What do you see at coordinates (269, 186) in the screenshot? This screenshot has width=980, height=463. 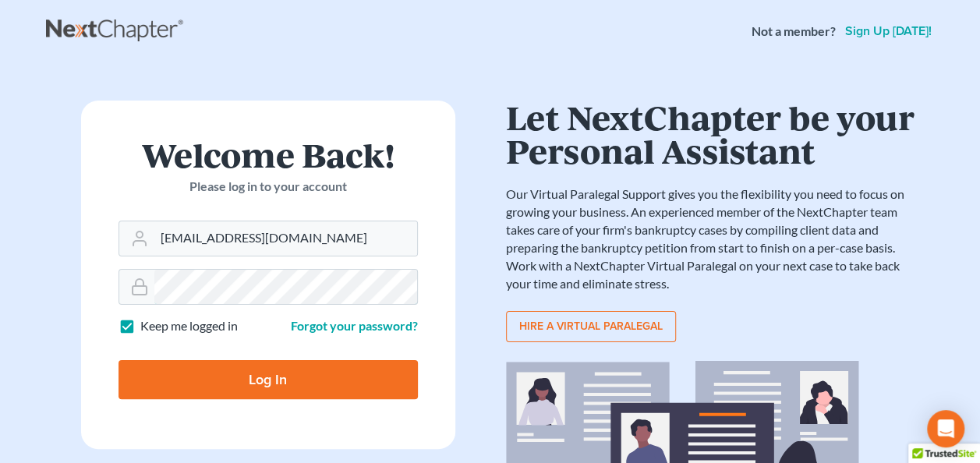 I see `p: Please log in to your account` at bounding box center [269, 186].